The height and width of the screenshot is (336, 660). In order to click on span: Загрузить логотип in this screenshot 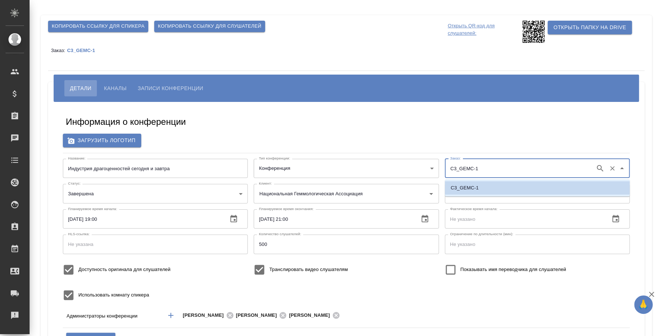, I will do `click(102, 140)`.